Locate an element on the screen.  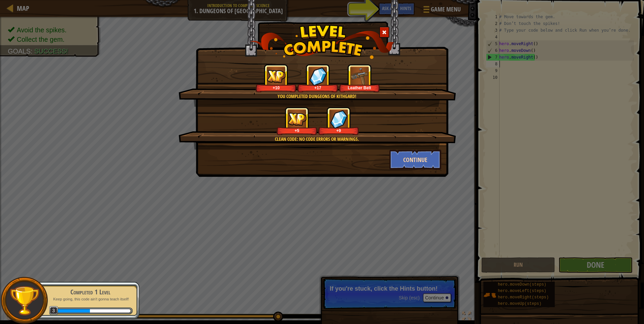
button: Continue is located at coordinates (416, 160).